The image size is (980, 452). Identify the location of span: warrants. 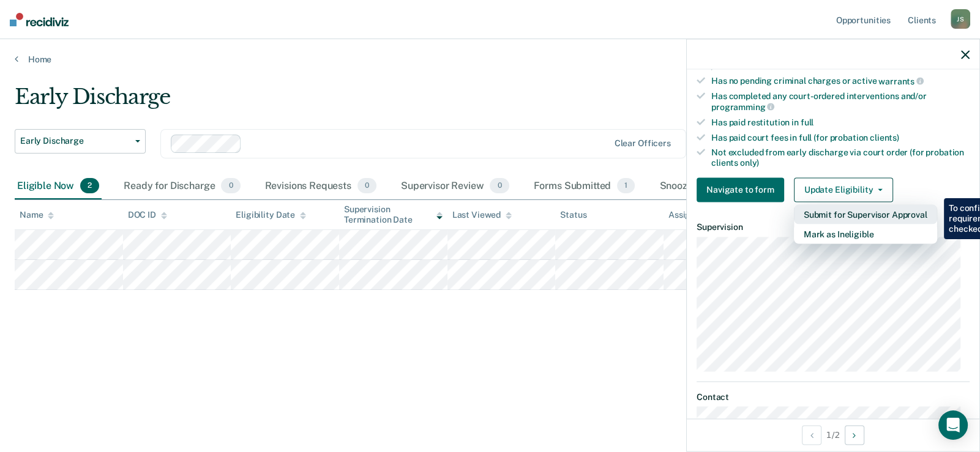
(901, 80).